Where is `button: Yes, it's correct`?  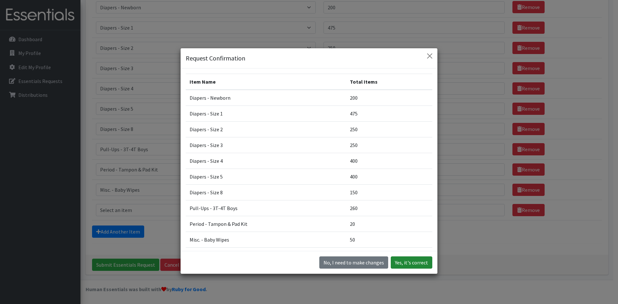 button: Yes, it's correct is located at coordinates (412, 263).